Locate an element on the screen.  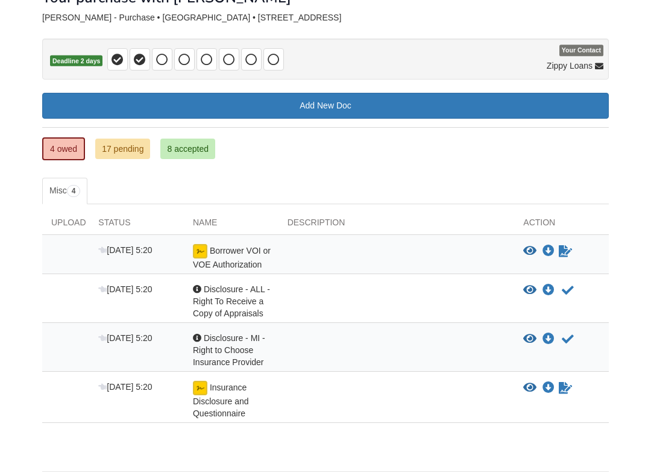
button: View Disclosure - ALL - Right To Receive a Copy of Appraisals is located at coordinates (530, 291).